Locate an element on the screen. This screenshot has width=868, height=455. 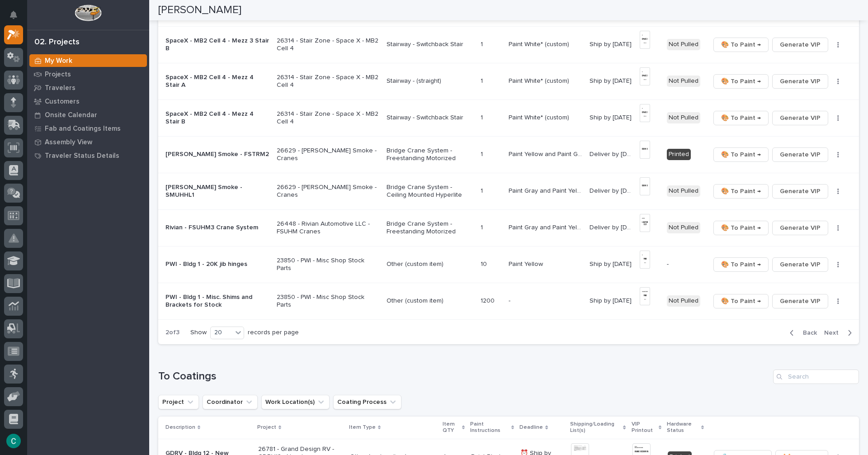
a: Travelers is located at coordinates (88, 88).